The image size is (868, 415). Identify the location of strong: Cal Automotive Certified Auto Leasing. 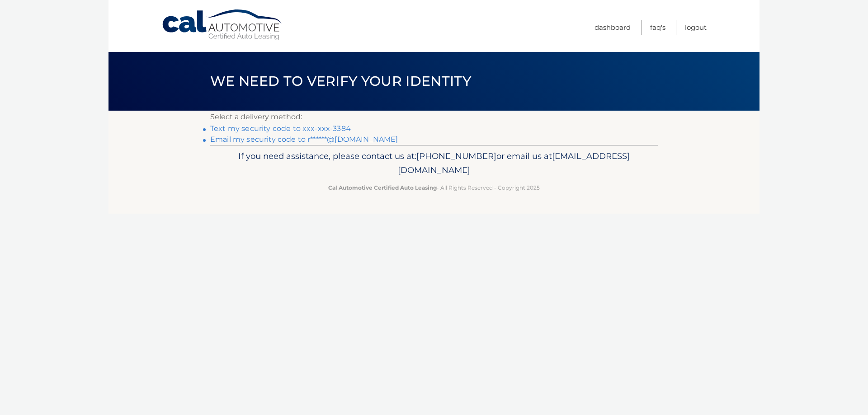
(382, 187).